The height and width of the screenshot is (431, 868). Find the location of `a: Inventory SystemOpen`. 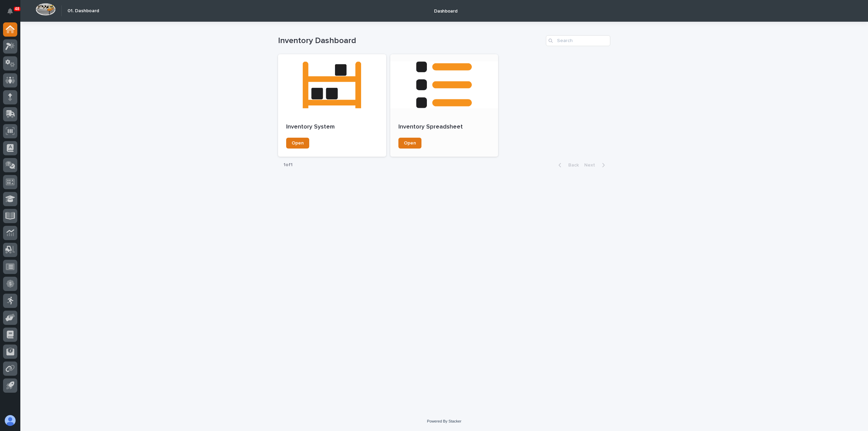

a: Inventory SystemOpen is located at coordinates (332, 105).